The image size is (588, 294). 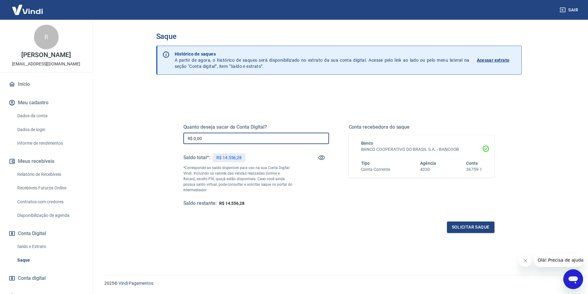 What do you see at coordinates (497, 60) in the screenshot?
I see `a: Acessar extrato` at bounding box center [497, 60].